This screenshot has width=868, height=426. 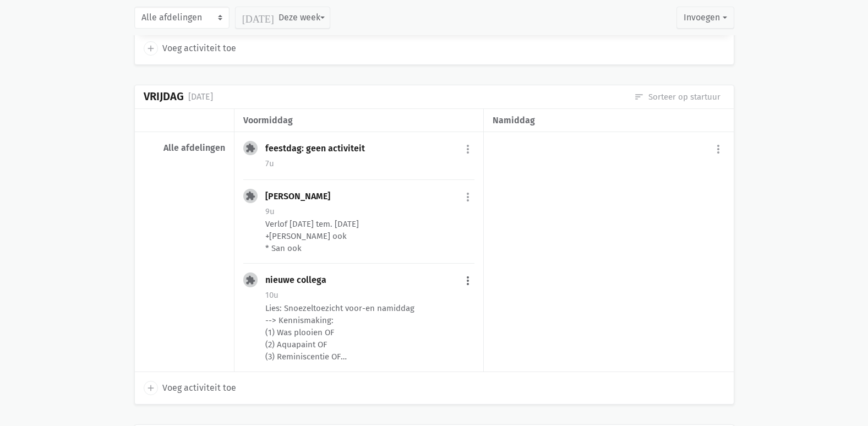 What do you see at coordinates (677, 97) in the screenshot?
I see `a: Sorteer op startuur` at bounding box center [677, 97].